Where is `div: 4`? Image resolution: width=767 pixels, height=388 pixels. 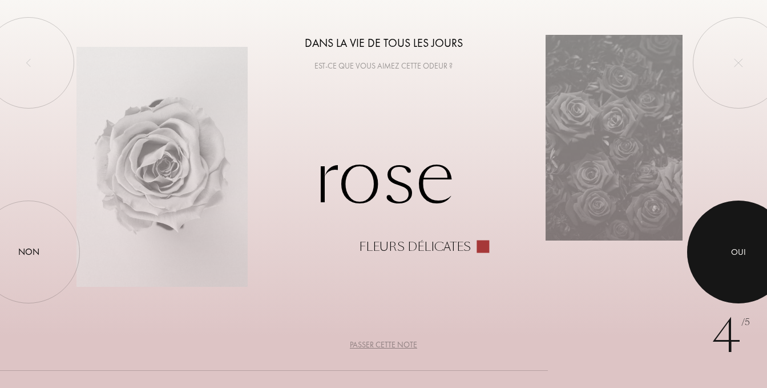 div: 4 is located at coordinates (731, 336).